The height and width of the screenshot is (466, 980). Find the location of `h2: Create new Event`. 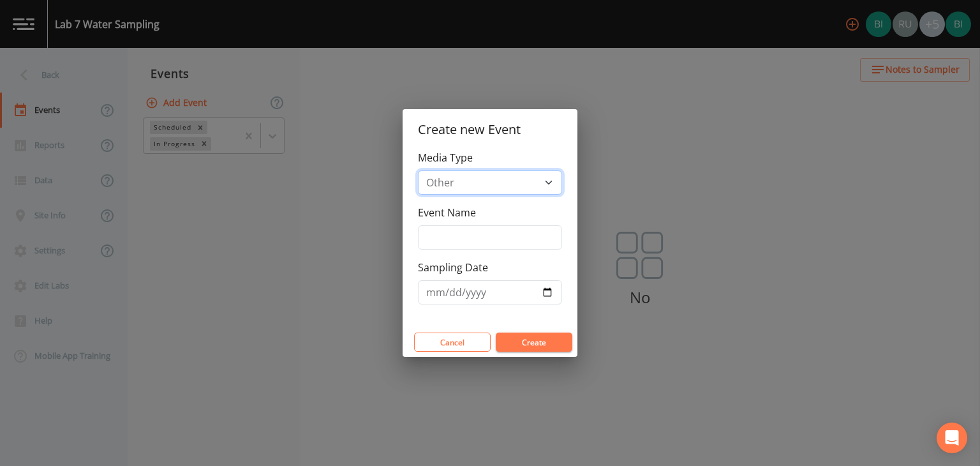

h2: Create new Event is located at coordinates (490, 129).